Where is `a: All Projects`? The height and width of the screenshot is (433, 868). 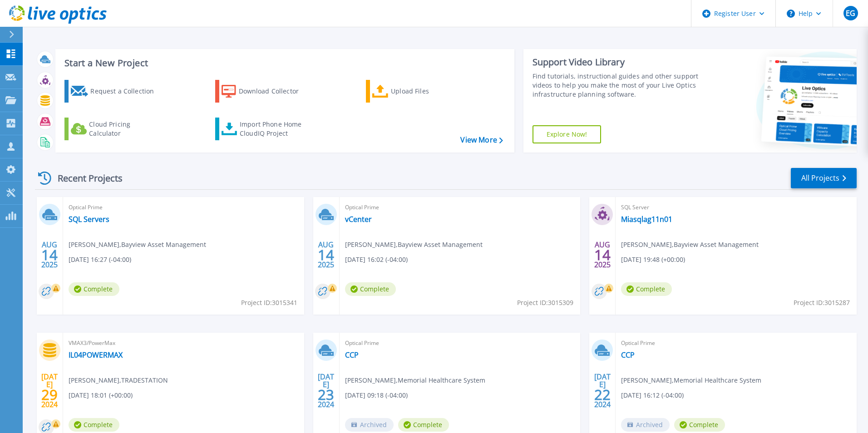 a: All Projects is located at coordinates (824, 178).